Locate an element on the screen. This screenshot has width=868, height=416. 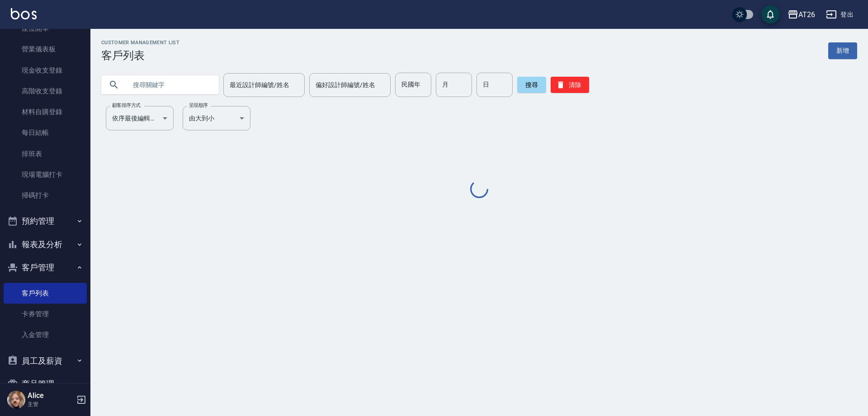
button: save is located at coordinates (770, 15).